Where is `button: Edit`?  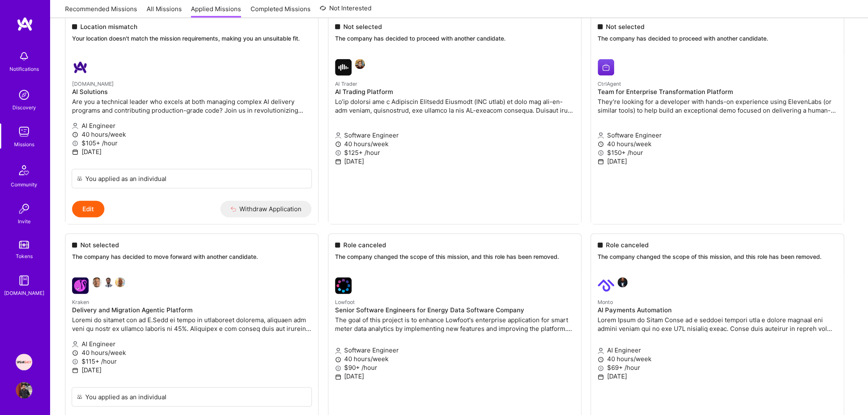 button: Edit is located at coordinates (88, 209).